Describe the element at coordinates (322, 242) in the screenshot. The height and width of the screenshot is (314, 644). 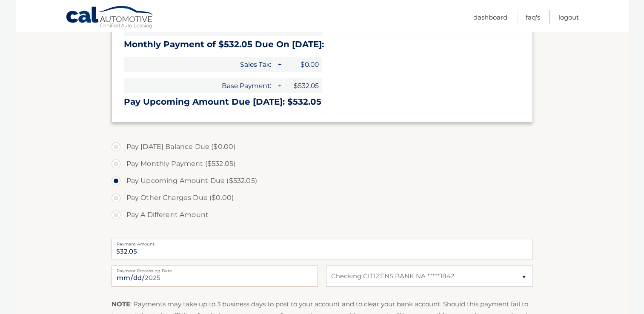
I see `label: Payment Amount` at that location.